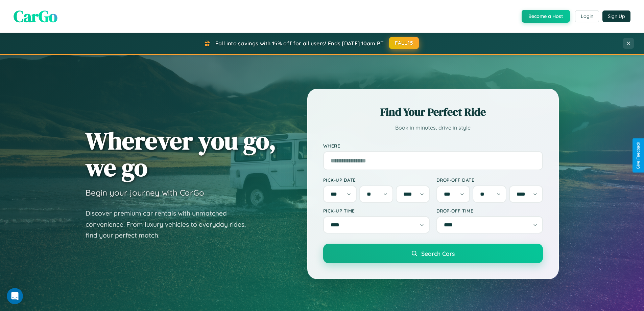 The width and height of the screenshot is (644, 311). Describe the element at coordinates (438, 253) in the screenshot. I see `span: Search Cars` at that location.